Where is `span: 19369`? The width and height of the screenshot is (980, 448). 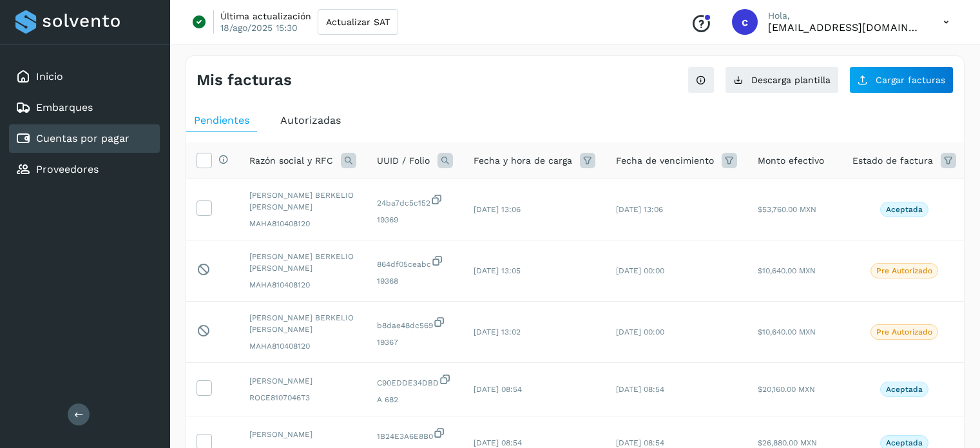 span: 19369 is located at coordinates (415, 220).